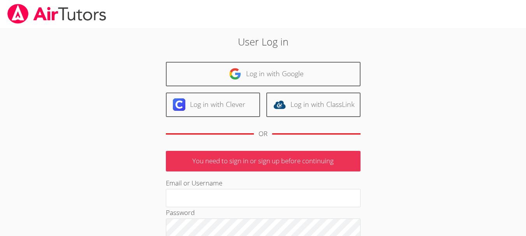 The height and width of the screenshot is (236, 526). Describe the element at coordinates (57, 14) in the screenshot. I see `img: airtutors_banner-c4298cdbf04f3fff15de1276eac7730deb9818008684d7c2e4769d2f7ddbe033.png` at that location.